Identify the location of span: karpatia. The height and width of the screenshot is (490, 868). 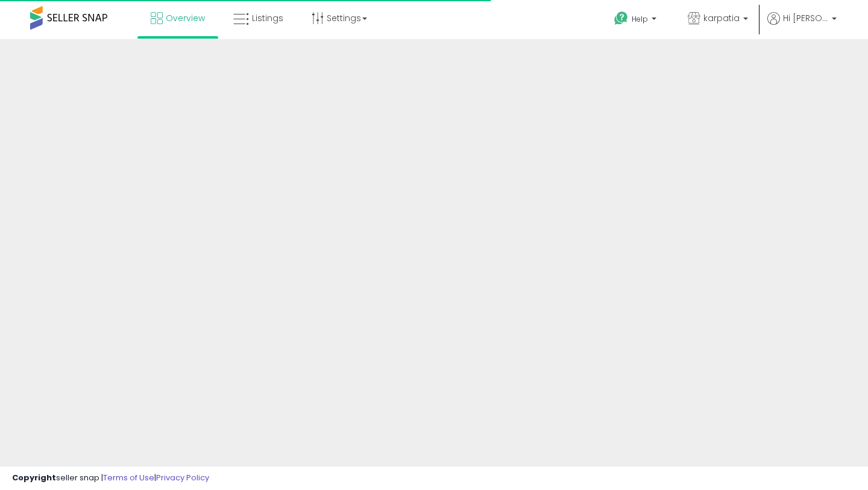
(722, 18).